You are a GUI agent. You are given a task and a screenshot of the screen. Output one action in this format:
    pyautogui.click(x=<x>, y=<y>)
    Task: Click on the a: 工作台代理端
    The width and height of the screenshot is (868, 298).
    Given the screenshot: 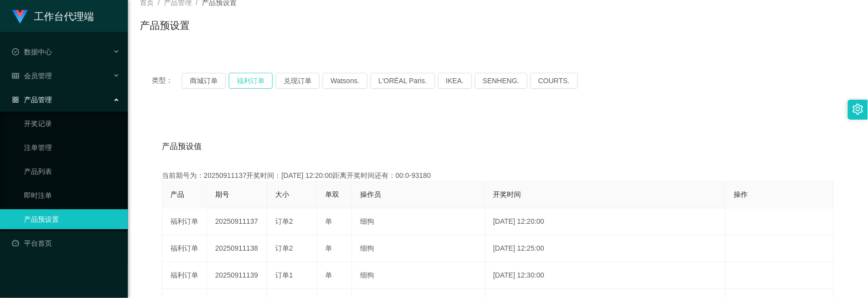 What is the action you would take?
    pyautogui.click(x=53, y=16)
    